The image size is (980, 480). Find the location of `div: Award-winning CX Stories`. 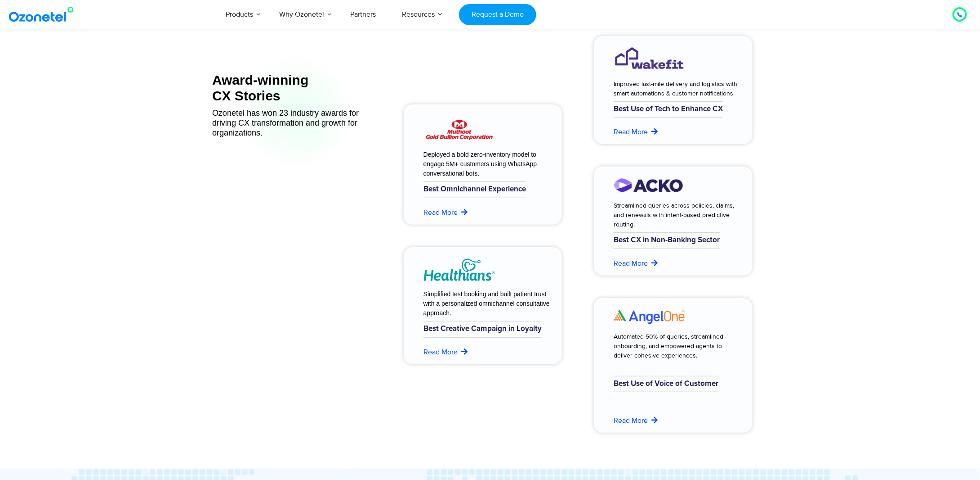

div: Award-winning CX Stories is located at coordinates (297, 88).